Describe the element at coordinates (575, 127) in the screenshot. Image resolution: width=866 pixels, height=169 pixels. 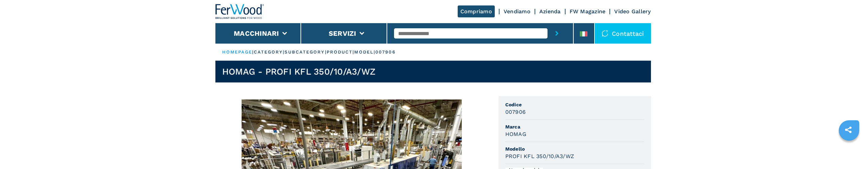
I see `span: Marca` at that location.